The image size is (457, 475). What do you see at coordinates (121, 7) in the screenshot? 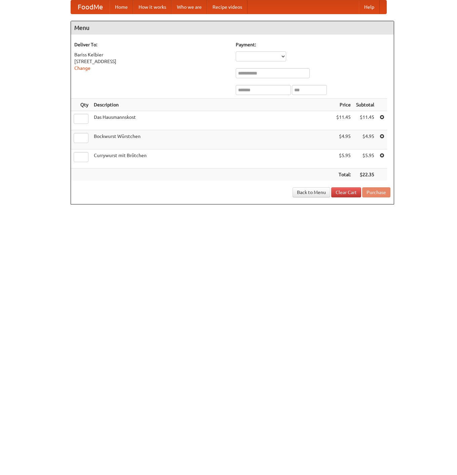
I see `a: Home` at bounding box center [121, 7].